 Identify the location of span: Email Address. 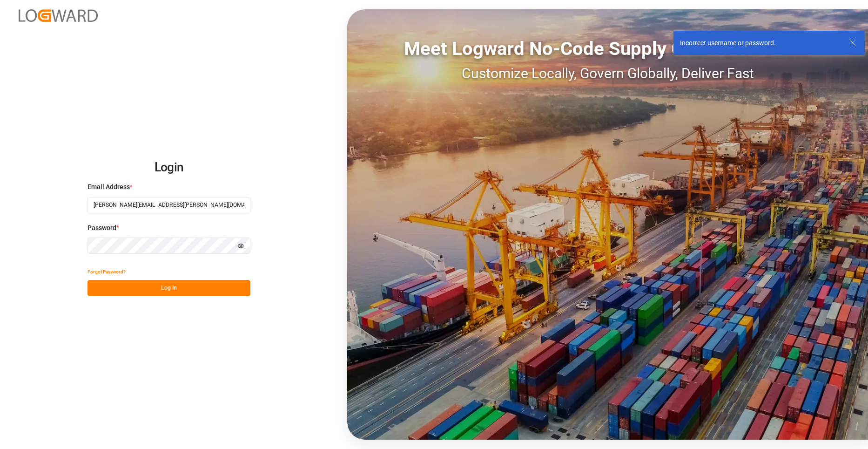
(109, 187).